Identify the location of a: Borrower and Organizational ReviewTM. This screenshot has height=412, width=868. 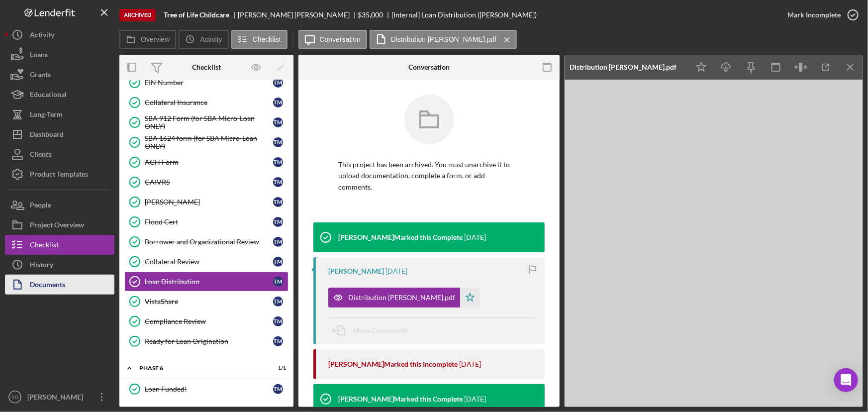
(207, 242).